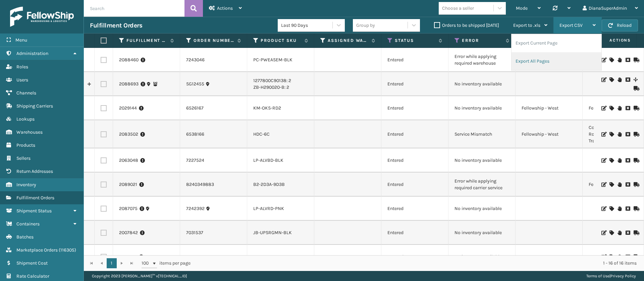 This screenshot has width=644, height=281. I want to click on span: Containers, so click(28, 224).